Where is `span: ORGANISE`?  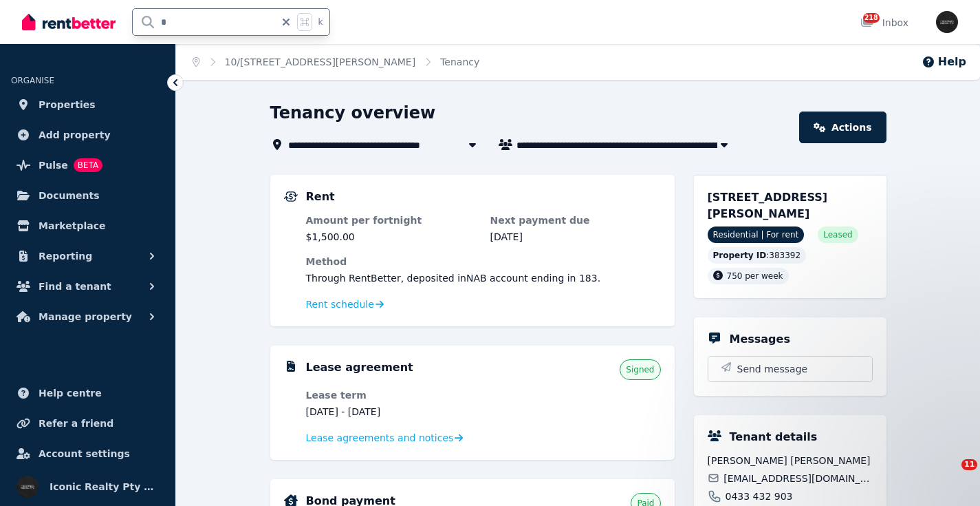 span: ORGANISE is located at coordinates (33, 80).